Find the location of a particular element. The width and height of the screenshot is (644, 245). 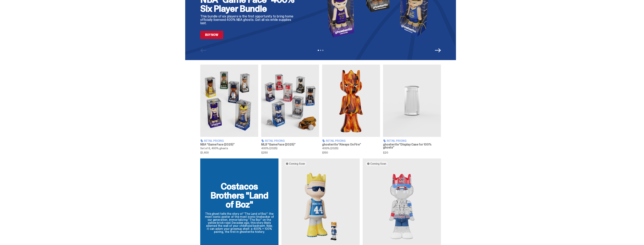

a: Display Case for 100% ghosts Retail Pricing is located at coordinates (412, 109).